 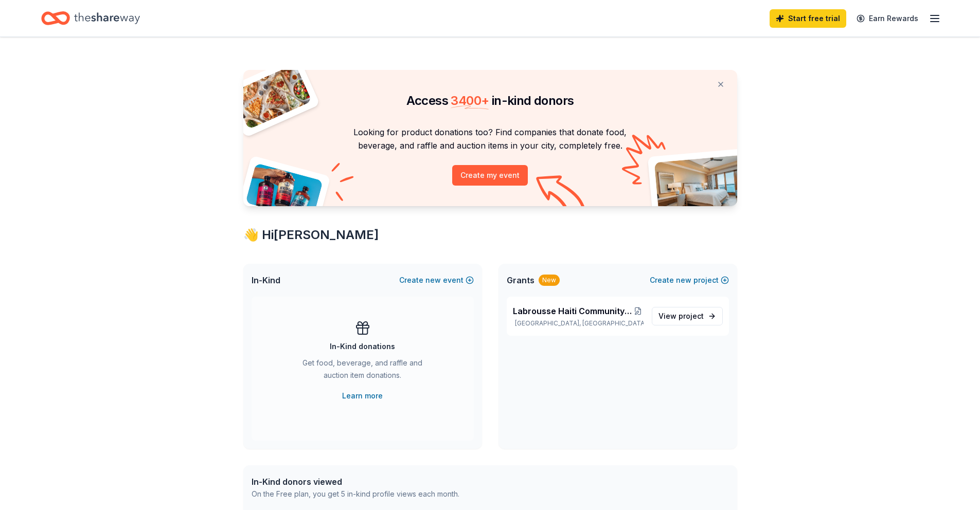 What do you see at coordinates (356, 482) in the screenshot?
I see `div: In-Kind donors viewed` at bounding box center [356, 482].